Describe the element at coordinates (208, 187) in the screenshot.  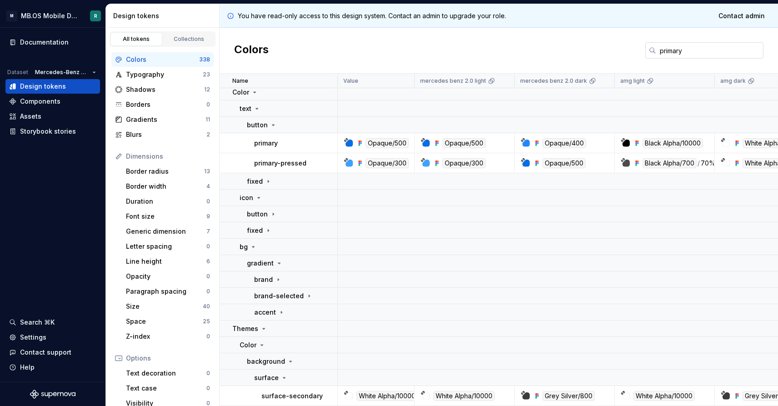
I see `div: 4` at that location.